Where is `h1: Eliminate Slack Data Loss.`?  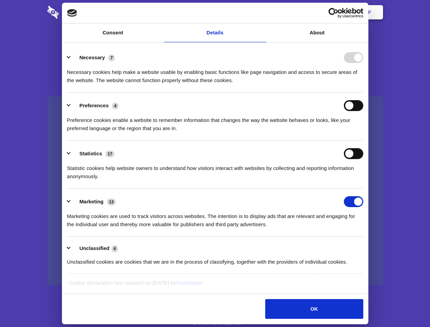
h1: Eliminate Slack Data Loss. is located at coordinates (215, 43).